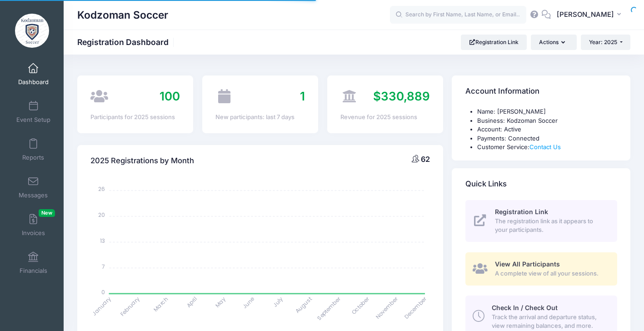 The height and width of the screenshot is (331, 644). What do you see at coordinates (278, 302) in the screenshot?
I see `tspan: July` at bounding box center [278, 302].